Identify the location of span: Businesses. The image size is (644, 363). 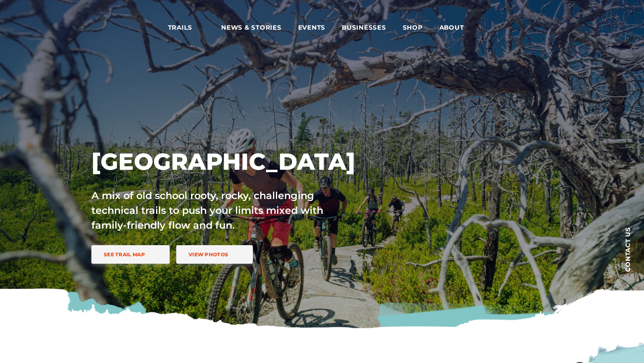
(364, 27).